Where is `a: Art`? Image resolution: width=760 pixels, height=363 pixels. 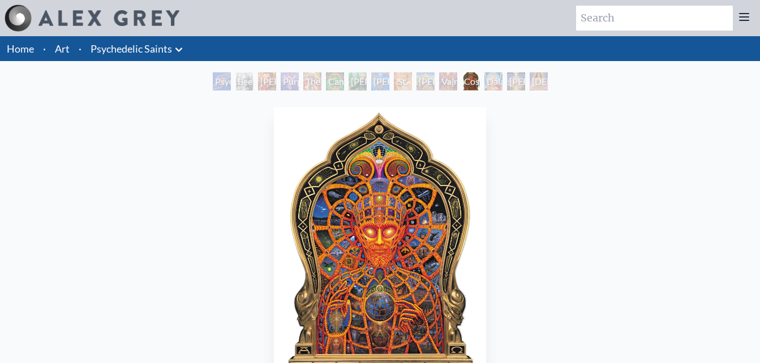
a: Art is located at coordinates (62, 49).